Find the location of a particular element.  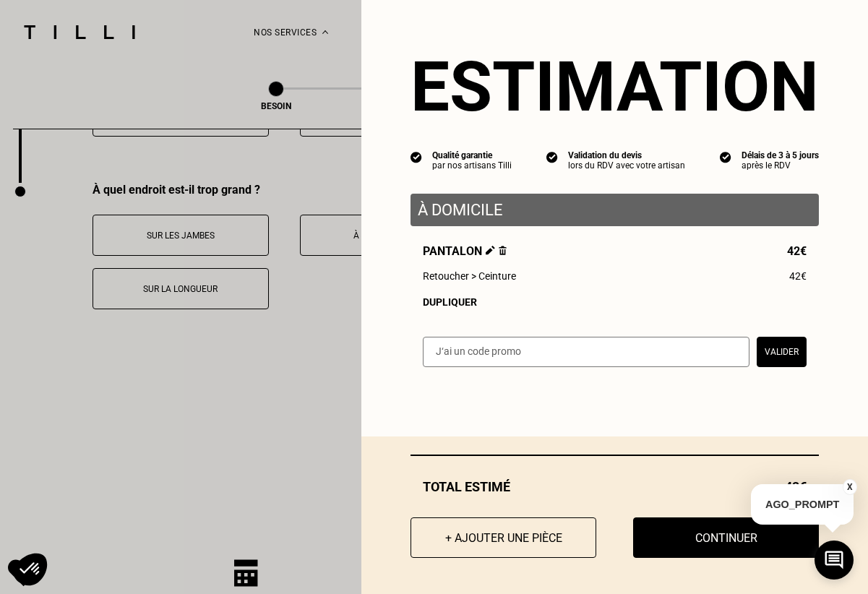

div: par nos artisans Tilli is located at coordinates (472, 166).